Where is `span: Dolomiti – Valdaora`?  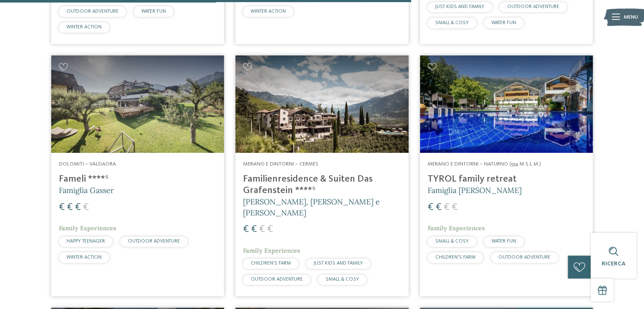 span: Dolomiti – Valdaora is located at coordinates (87, 164).